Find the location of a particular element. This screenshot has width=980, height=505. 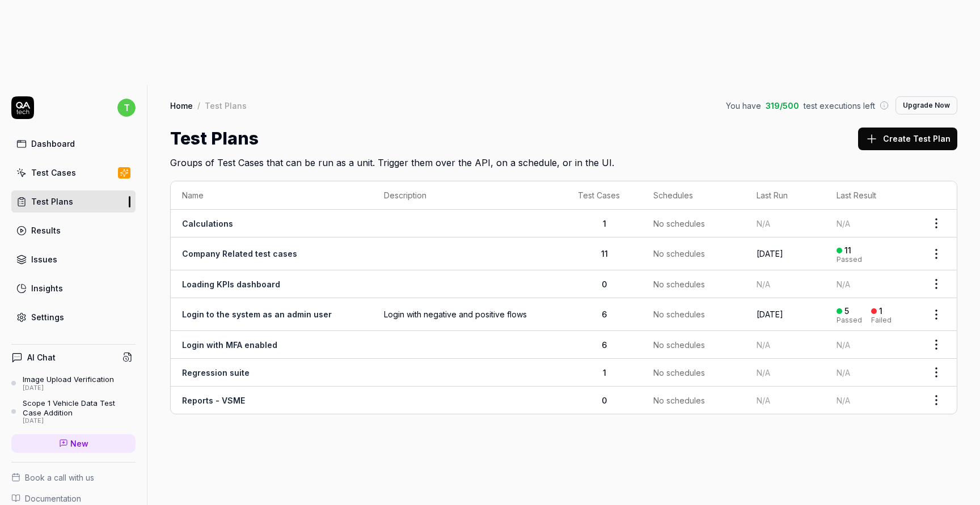

span: Login with negative and positive flows is located at coordinates (469, 313).